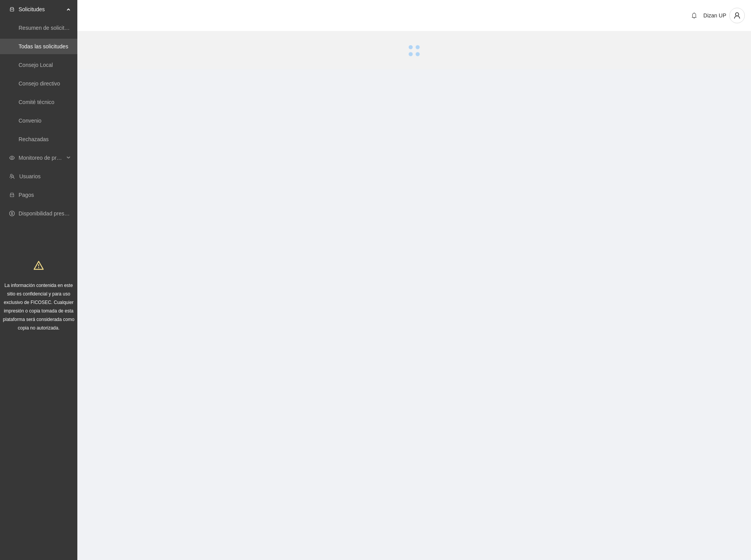  What do you see at coordinates (12, 158) in the screenshot?
I see `span: eye` at bounding box center [12, 158].